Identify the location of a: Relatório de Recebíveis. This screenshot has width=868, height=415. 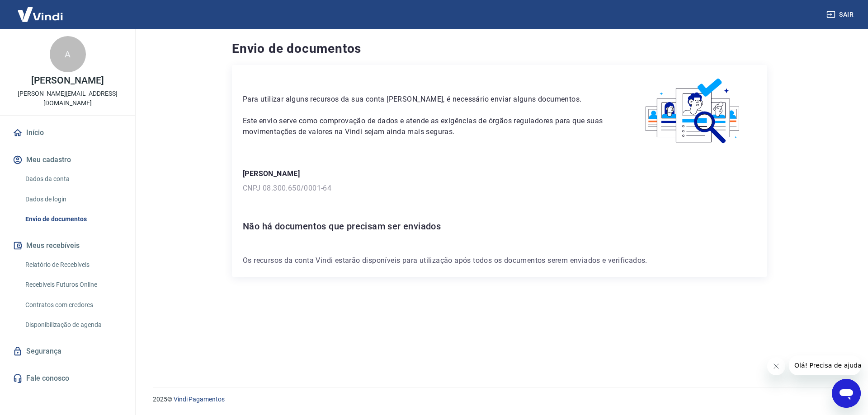
(72, 265).